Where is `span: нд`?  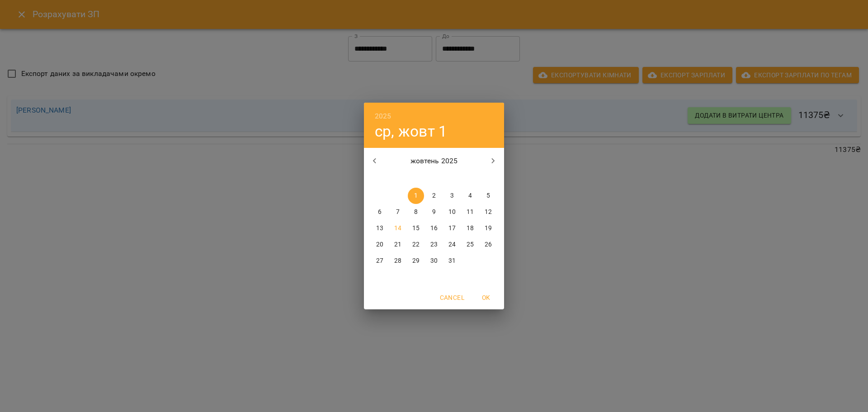
span: нд is located at coordinates (488, 179).